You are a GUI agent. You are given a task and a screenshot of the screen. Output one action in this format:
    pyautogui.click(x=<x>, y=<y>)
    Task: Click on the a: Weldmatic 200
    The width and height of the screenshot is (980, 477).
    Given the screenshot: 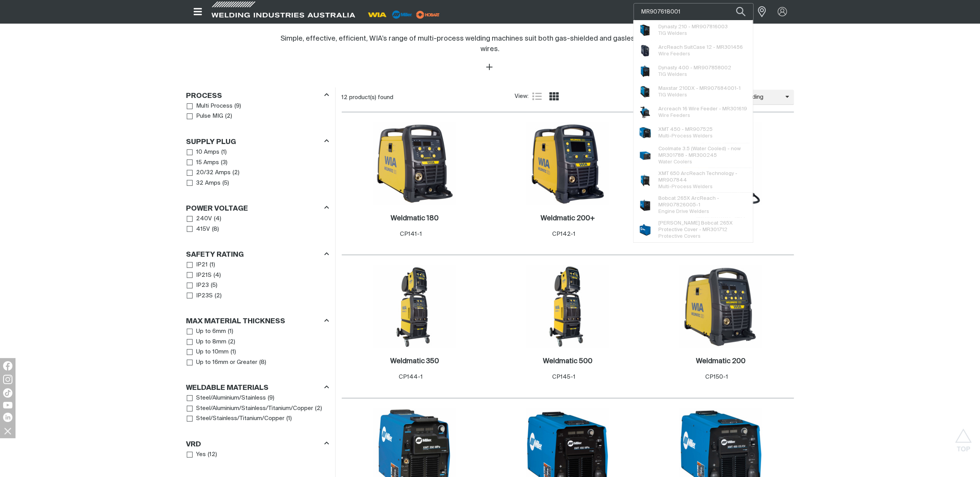 What is the action you would take?
    pyautogui.click(x=721, y=362)
    